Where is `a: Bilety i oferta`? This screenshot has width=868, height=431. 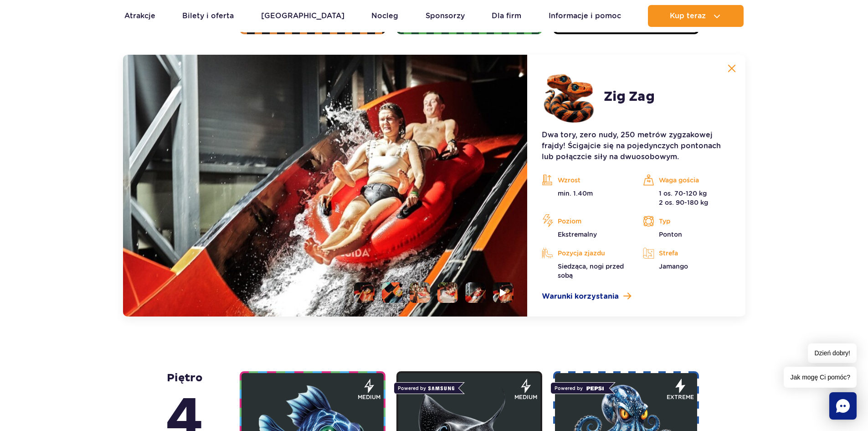
a: Bilety i oferta is located at coordinates (207, 16).